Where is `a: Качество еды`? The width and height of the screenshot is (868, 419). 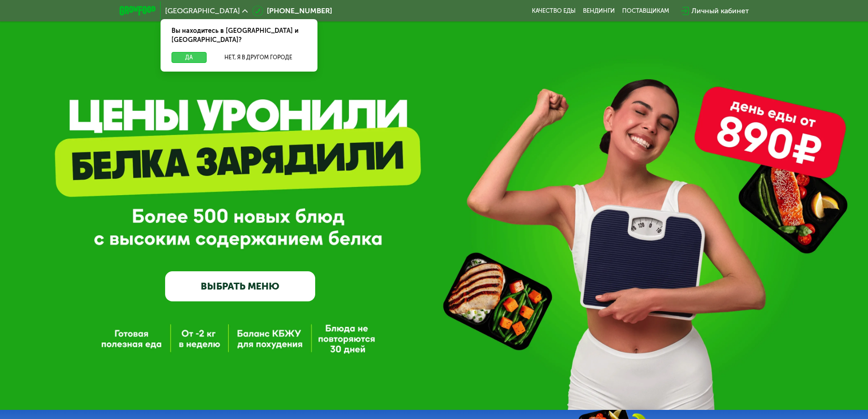
a: Качество еды is located at coordinates (554, 11).